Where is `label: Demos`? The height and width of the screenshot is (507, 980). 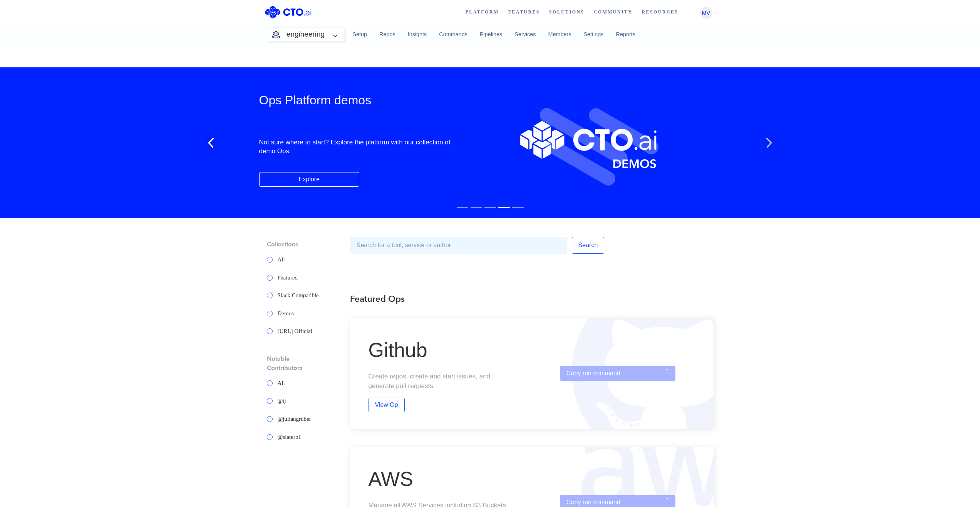
label: Demos is located at coordinates (281, 313).